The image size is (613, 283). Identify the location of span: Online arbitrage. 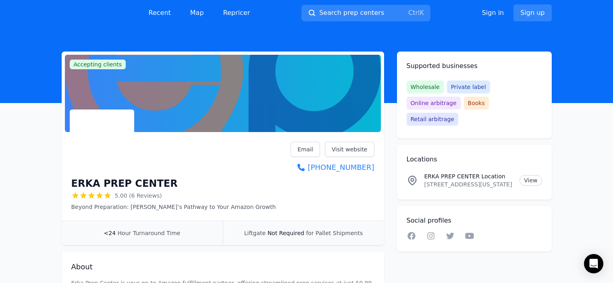
(434, 103).